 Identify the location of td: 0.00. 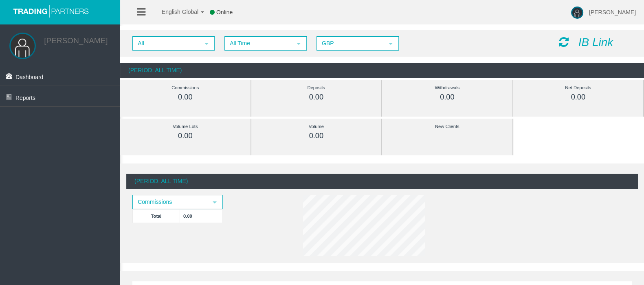
(201, 215).